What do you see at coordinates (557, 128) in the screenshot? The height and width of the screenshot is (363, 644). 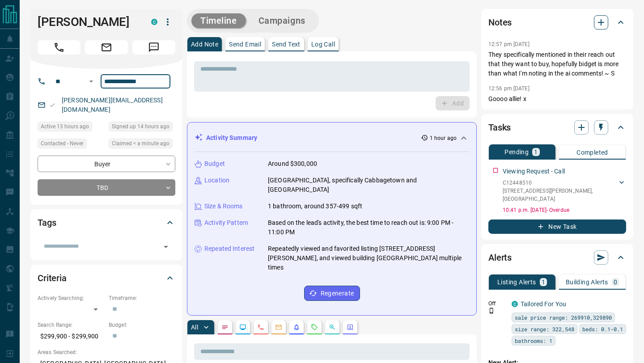 I see `div: Tasks` at bounding box center [557, 128].